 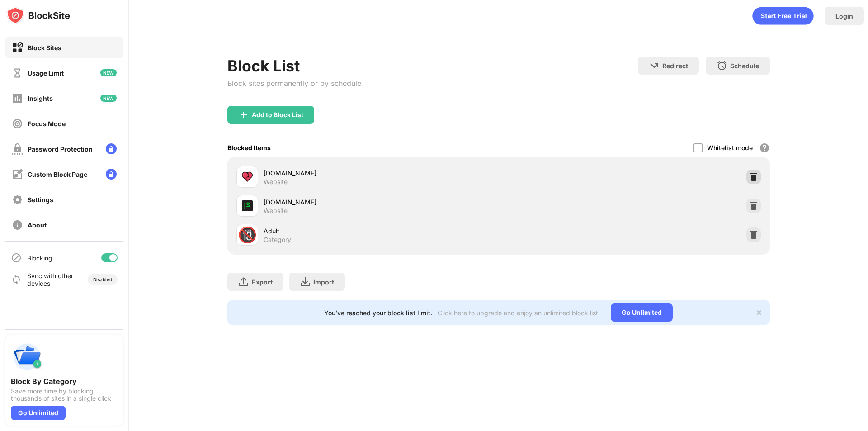 I want to click on div: Block List, so click(x=294, y=66).